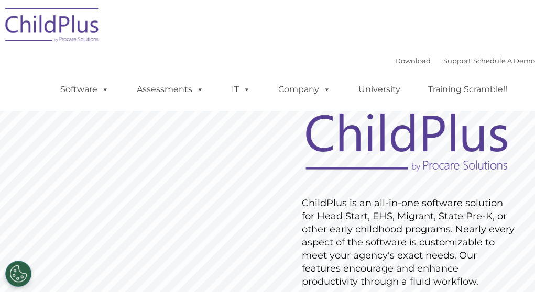 The height and width of the screenshot is (292, 535). What do you see at coordinates (409, 243) in the screenshot?
I see `rs-layer: ChildPlus is an all-in-one software solution for Head Start, EHS, Migrant, State Pre-K, or other ...` at bounding box center [409, 243].